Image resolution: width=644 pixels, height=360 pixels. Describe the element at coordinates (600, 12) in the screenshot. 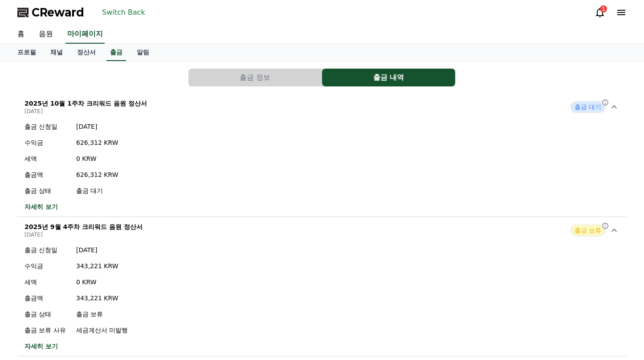

I see `a: 1` at that location.